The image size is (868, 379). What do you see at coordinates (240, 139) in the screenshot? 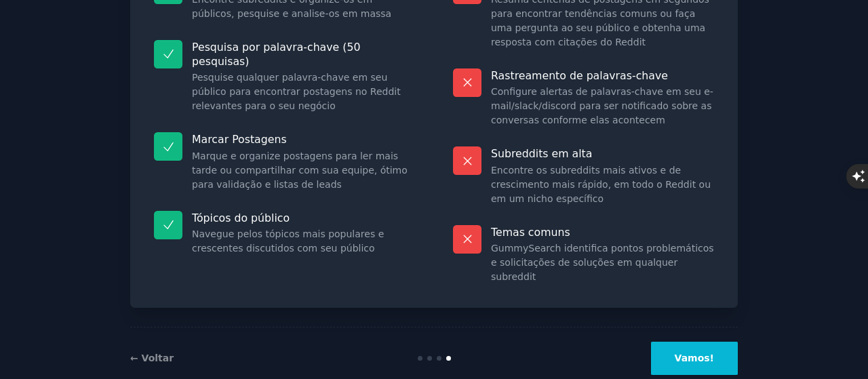
I see `font: Marcar Postagens` at bounding box center [240, 139].